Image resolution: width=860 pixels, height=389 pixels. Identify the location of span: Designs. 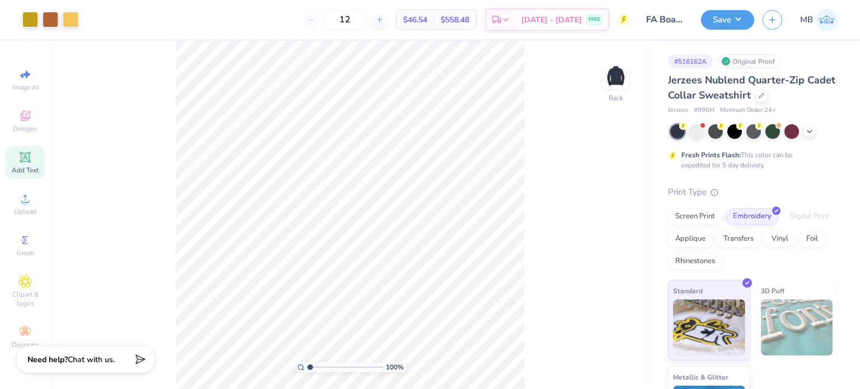
(25, 129).